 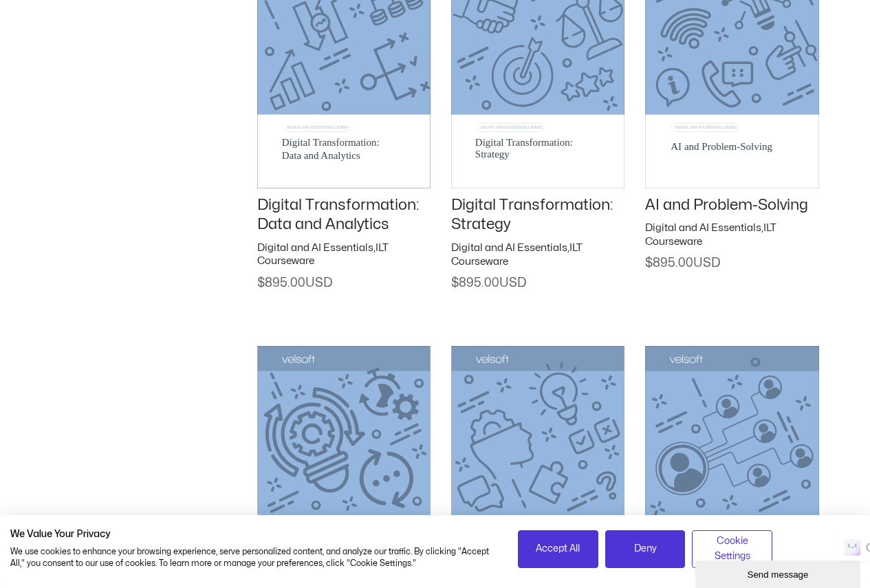 I want to click on a: AI and Problem-Solving, so click(x=726, y=205).